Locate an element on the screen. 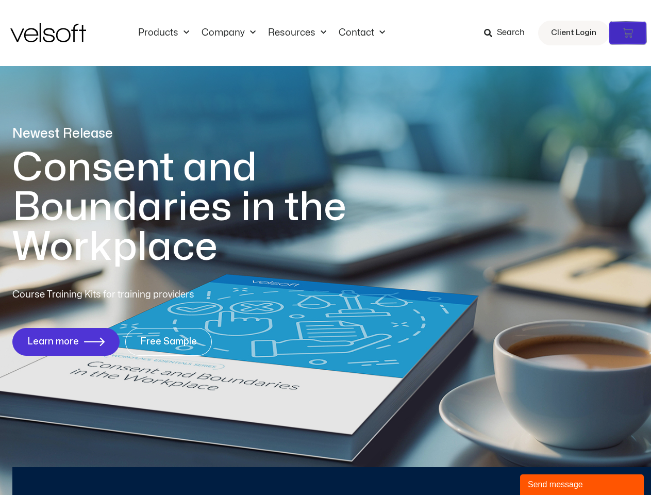 This screenshot has height=495, width=651. nav: Menu is located at coordinates (261, 33).